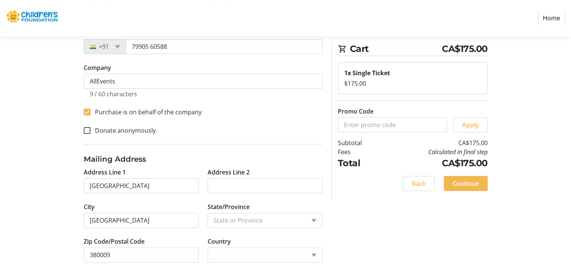 This screenshot has width=571, height=279. Describe the element at coordinates (419, 183) in the screenshot. I see `button: Back` at that location.